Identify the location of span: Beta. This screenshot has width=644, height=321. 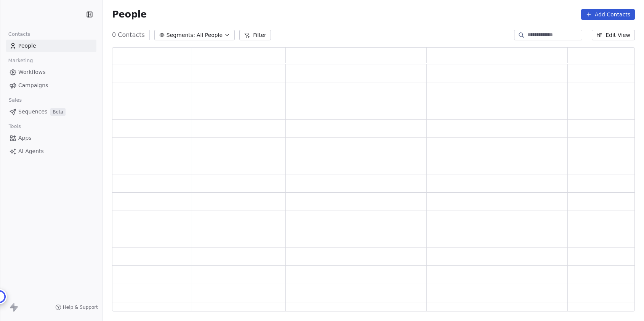
(58, 112).